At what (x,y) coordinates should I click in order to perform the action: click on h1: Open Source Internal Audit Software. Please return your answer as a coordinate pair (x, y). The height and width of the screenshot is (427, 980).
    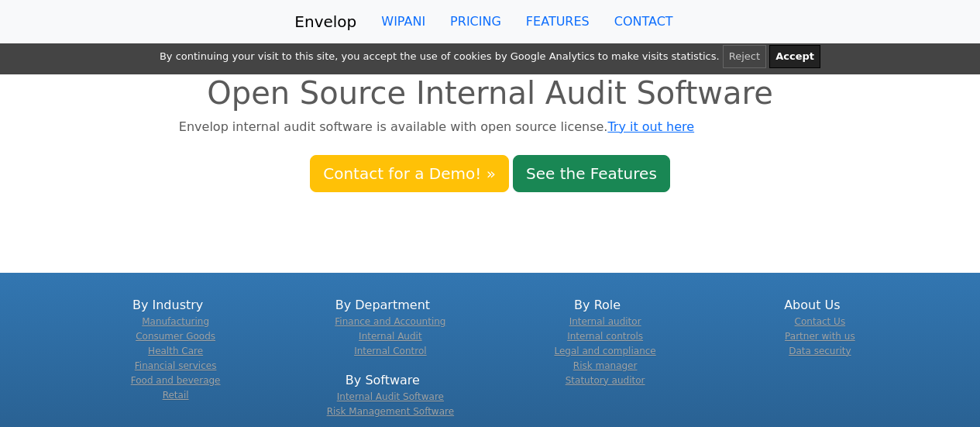
    Looking at the image, I should click on (490, 93).